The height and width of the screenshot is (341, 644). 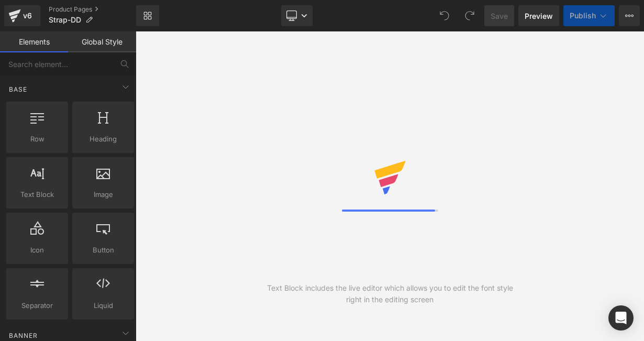 What do you see at coordinates (103, 306) in the screenshot?
I see `span: Liquid` at bounding box center [103, 306].